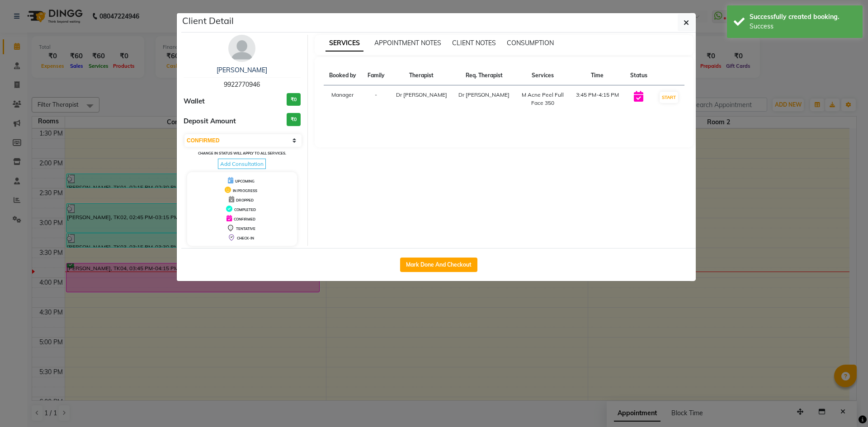 The height and width of the screenshot is (427, 868). I want to click on th: Therapist, so click(421, 76).